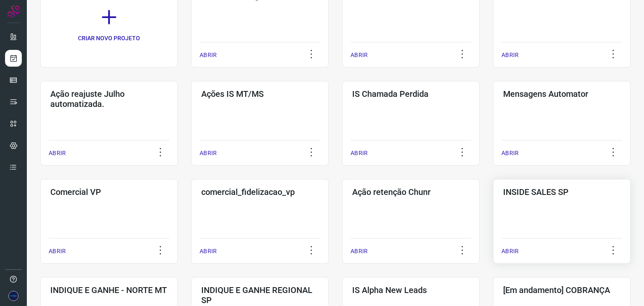  I want to click on h3: IS Chamada Perdida, so click(411, 94).